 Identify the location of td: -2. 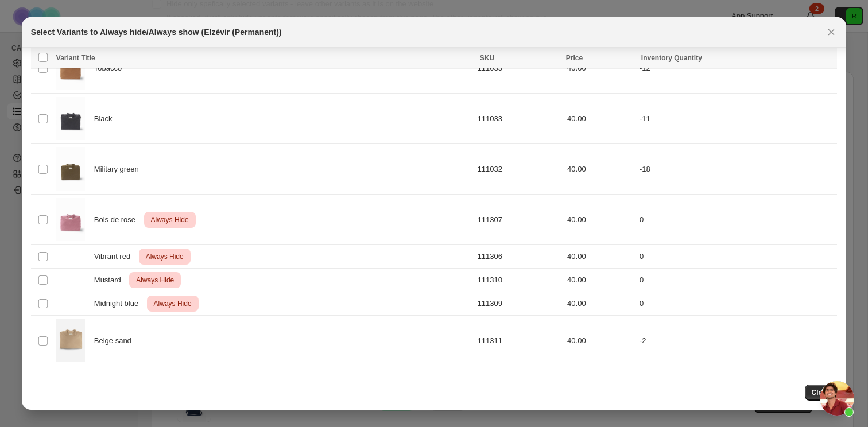
(737, 341).